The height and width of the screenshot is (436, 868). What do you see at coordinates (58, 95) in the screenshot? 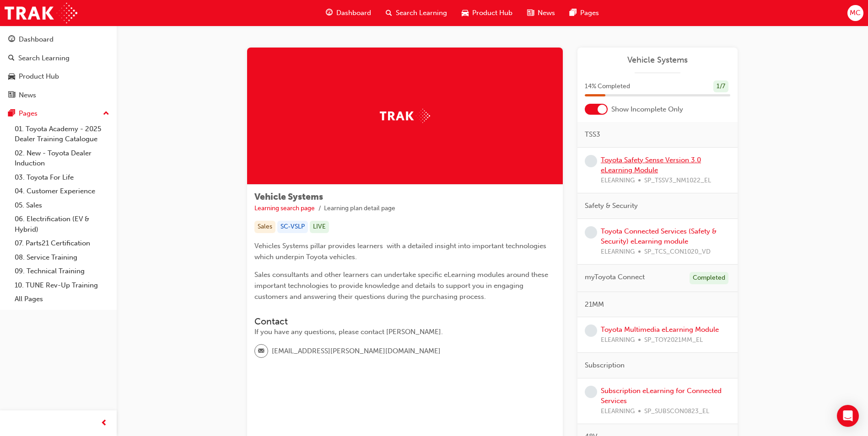
I see `a: News` at bounding box center [58, 95].